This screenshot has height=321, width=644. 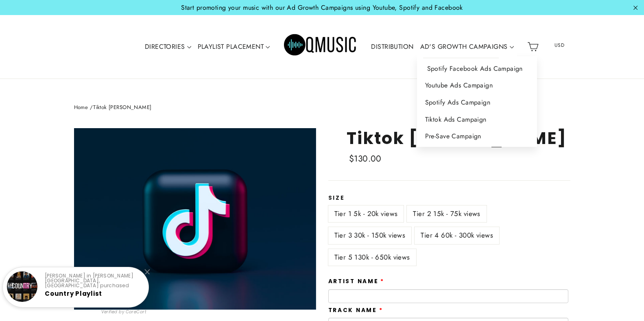 What do you see at coordinates (370, 235) in the screenshot?
I see `label: Tier 3 30k - 150k views` at bounding box center [370, 235].